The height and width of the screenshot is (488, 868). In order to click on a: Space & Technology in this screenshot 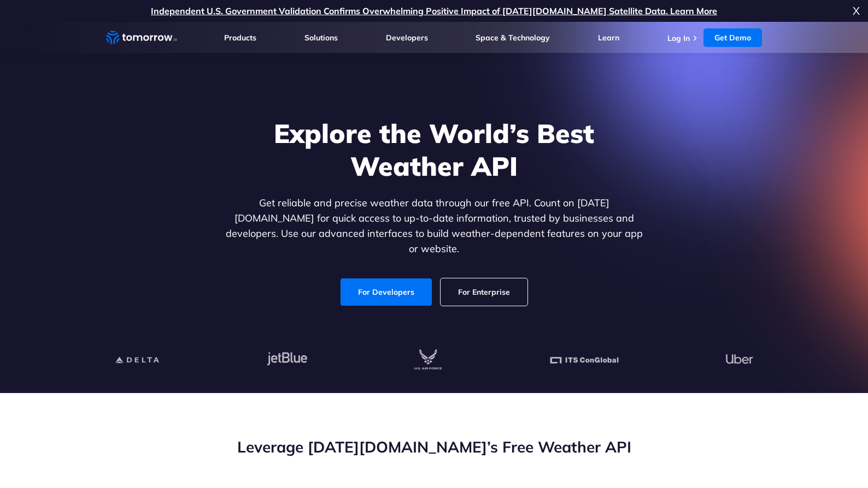, I will do `click(513, 38)`.